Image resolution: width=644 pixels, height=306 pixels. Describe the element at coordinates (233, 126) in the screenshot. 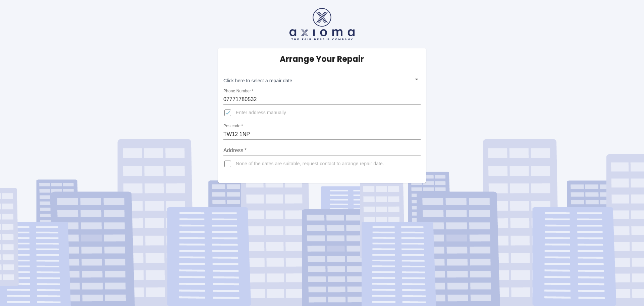

I see `label: Postcode` at that location.